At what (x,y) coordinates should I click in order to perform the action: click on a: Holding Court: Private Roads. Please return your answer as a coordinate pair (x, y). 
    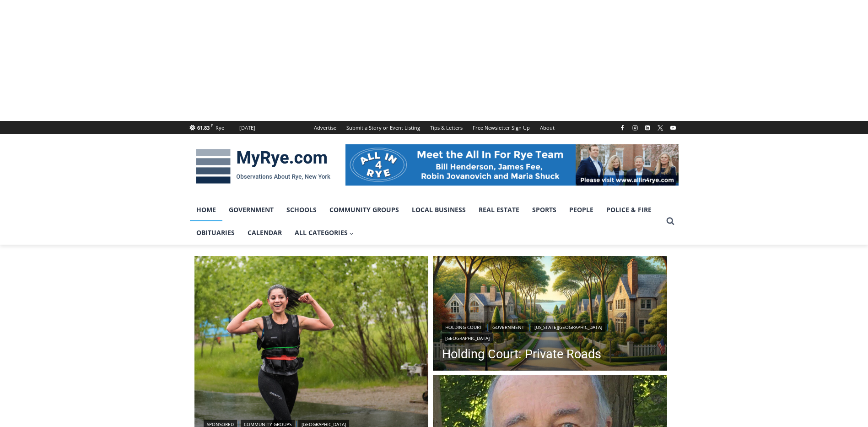
    Looking at the image, I should click on (550, 354).